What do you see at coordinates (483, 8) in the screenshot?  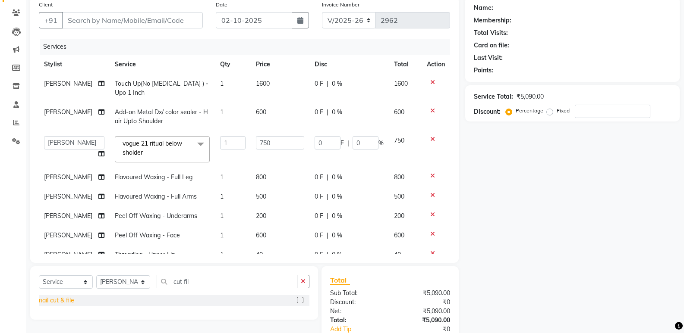 I see `div: Name:` at bounding box center [483, 8].